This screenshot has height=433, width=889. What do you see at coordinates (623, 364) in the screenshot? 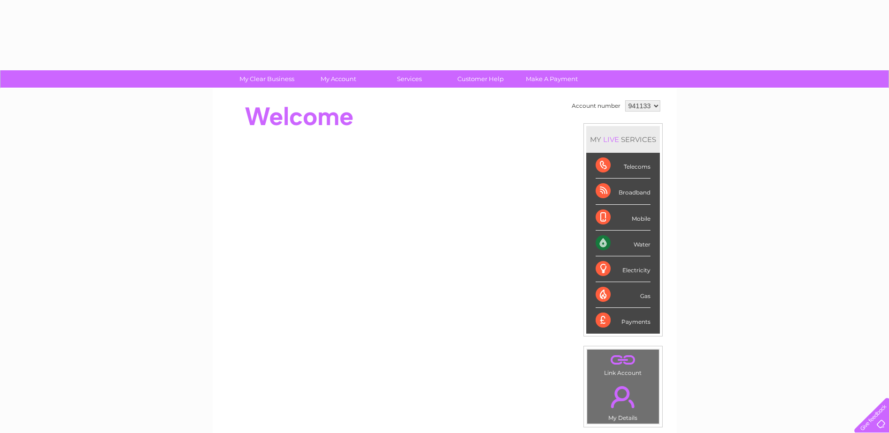
I see `td: Link Account` at bounding box center [623, 364].